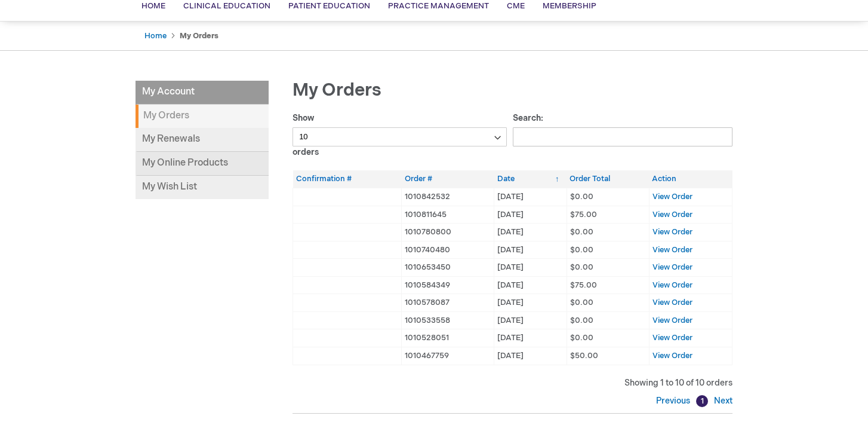 The width and height of the screenshot is (868, 437). Describe the element at coordinates (227, 6) in the screenshot. I see `span: Clinical Education` at that location.